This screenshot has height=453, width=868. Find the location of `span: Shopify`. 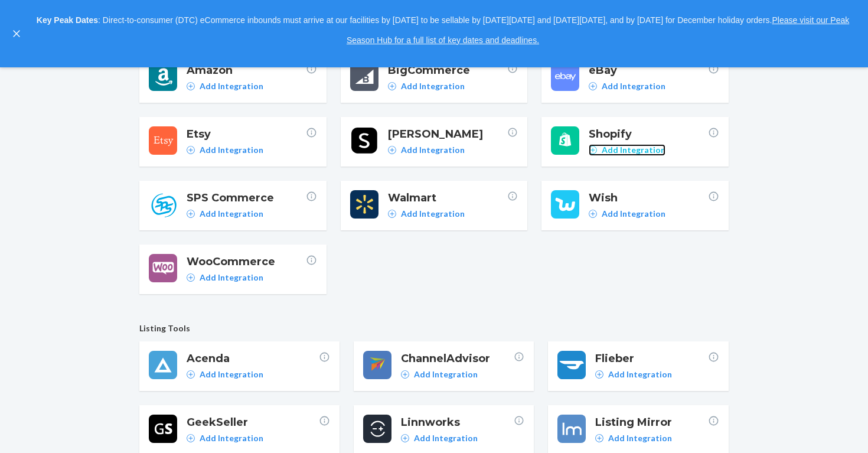

span: Shopify is located at coordinates (649, 134).